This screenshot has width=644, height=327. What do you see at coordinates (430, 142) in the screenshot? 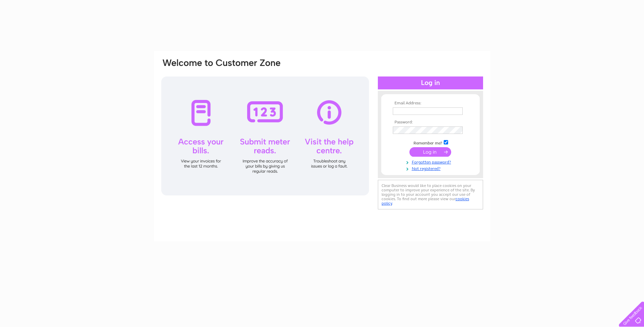
I see `td: Remember me?` at bounding box center [430, 142].